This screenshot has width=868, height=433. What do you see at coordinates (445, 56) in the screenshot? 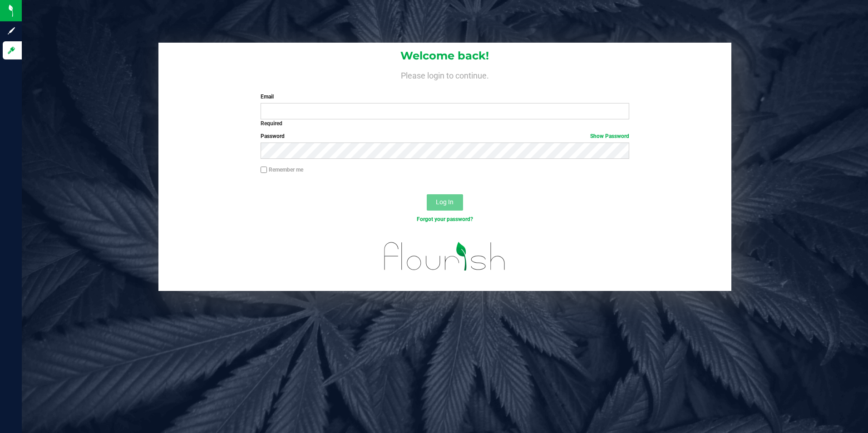
I see `h1: Welcome back!` at bounding box center [445, 56].